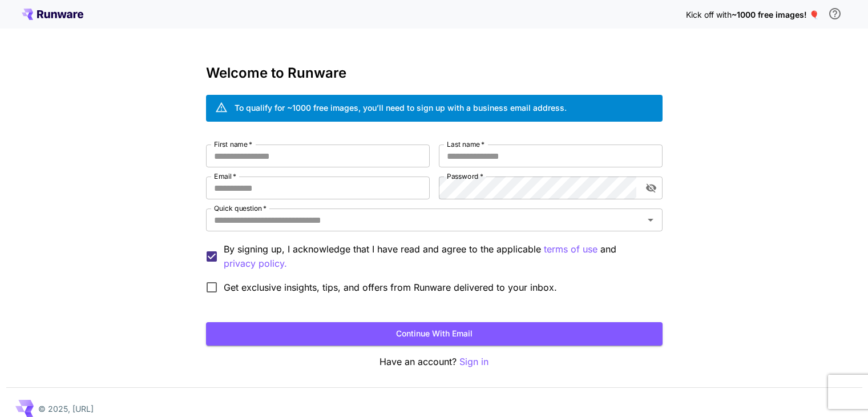  I want to click on p: Sign in, so click(474, 362).